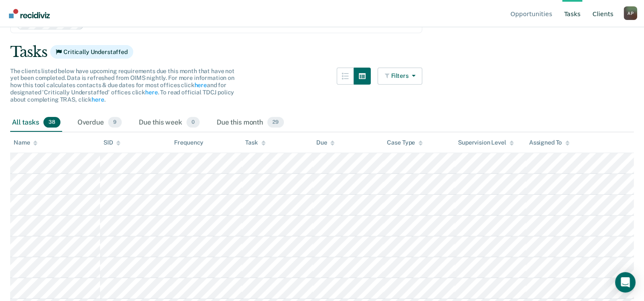 The image size is (644, 301). I want to click on div: Due this month29, so click(250, 123).